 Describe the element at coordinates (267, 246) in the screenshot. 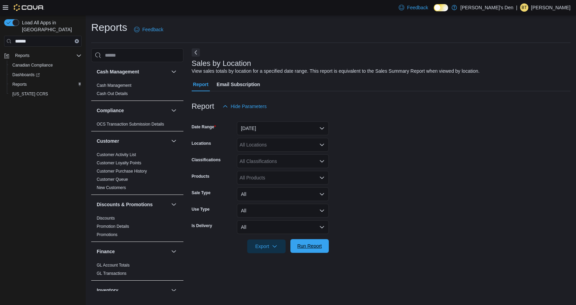

I see `span: Export` at that location.